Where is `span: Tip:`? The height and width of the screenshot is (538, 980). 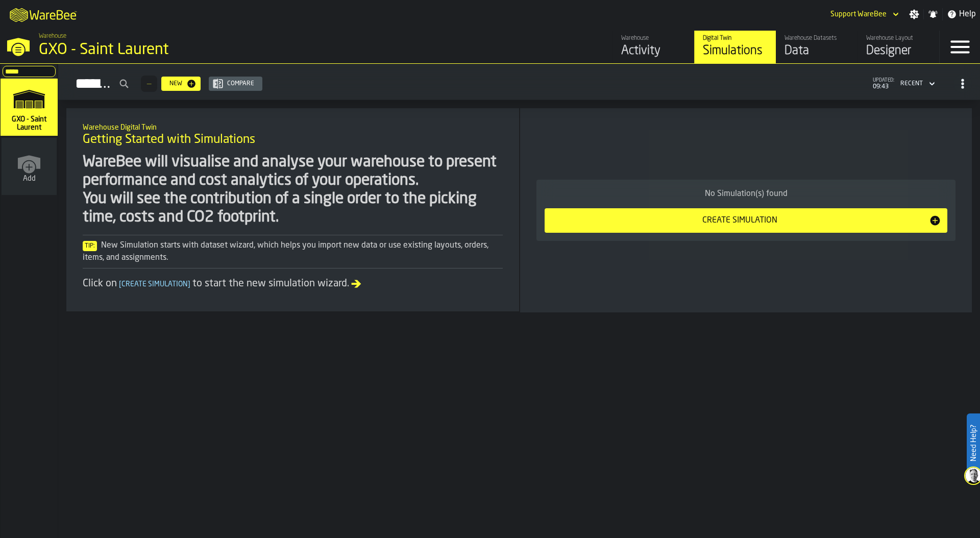 span: Tip: is located at coordinates (90, 246).